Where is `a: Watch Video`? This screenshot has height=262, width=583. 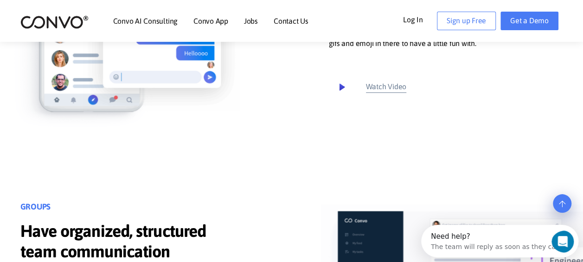
a: Watch Video is located at coordinates (368, 87).